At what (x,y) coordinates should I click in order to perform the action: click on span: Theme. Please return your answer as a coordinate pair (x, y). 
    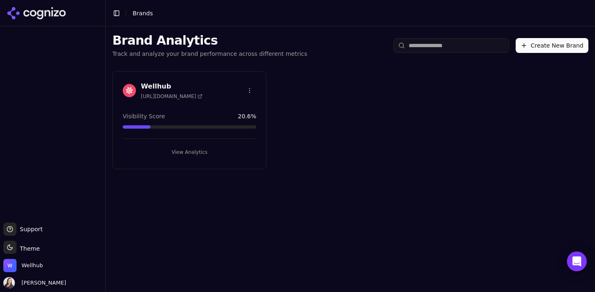
    Looking at the image, I should click on (28, 248).